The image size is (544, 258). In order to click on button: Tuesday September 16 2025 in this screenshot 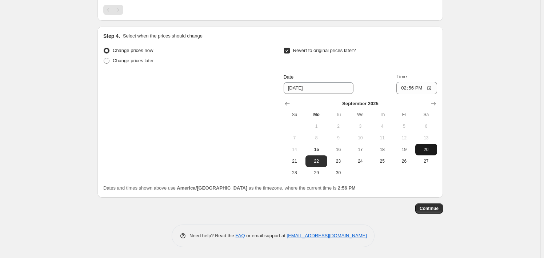, I will do `click(338, 149)`.